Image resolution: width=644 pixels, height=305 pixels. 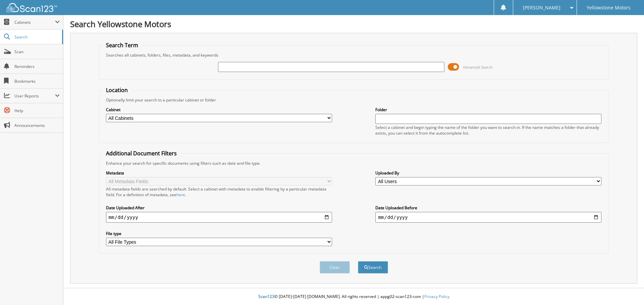 I want to click on span: Scan123, so click(x=266, y=296).